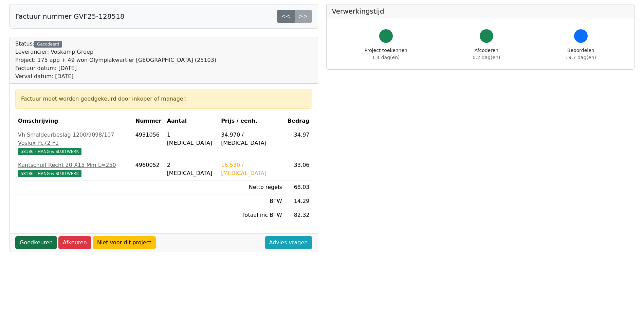  I want to click on a: Niet voor dit project, so click(124, 243).